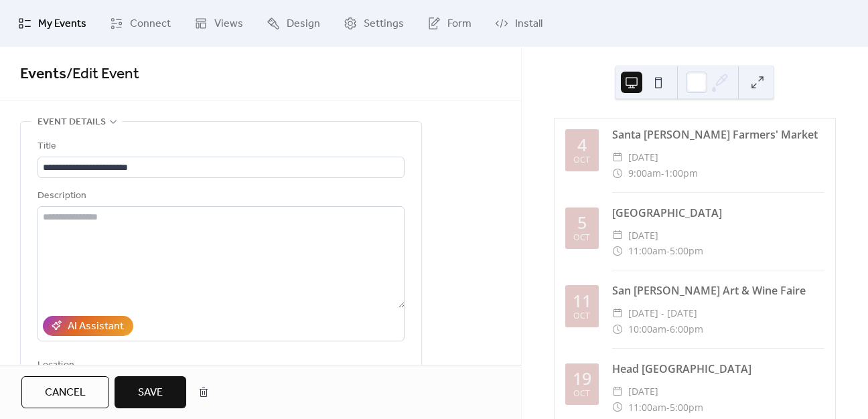 Image resolution: width=868 pixels, height=419 pixels. I want to click on span: 10:00am, so click(647, 330).